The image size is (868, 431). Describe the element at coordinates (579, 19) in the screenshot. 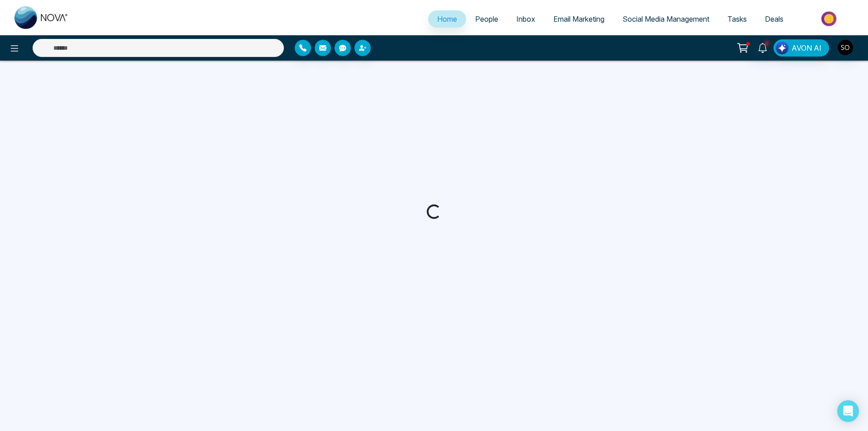

I see `a: Email Marketing` at that location.